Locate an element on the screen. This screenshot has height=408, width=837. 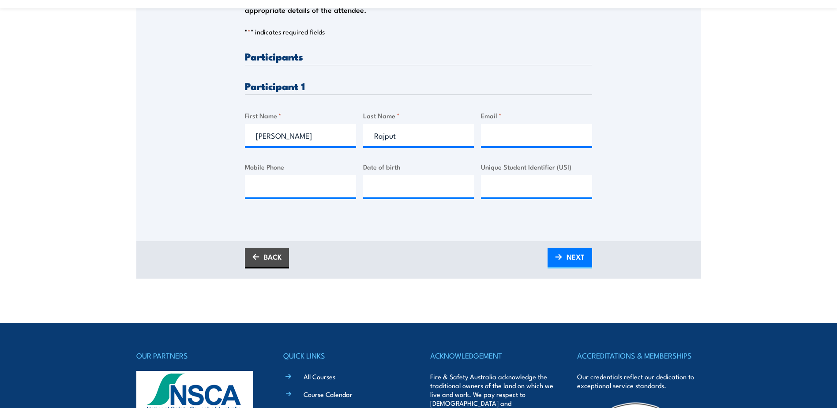
label: First Name is located at coordinates (300, 115).